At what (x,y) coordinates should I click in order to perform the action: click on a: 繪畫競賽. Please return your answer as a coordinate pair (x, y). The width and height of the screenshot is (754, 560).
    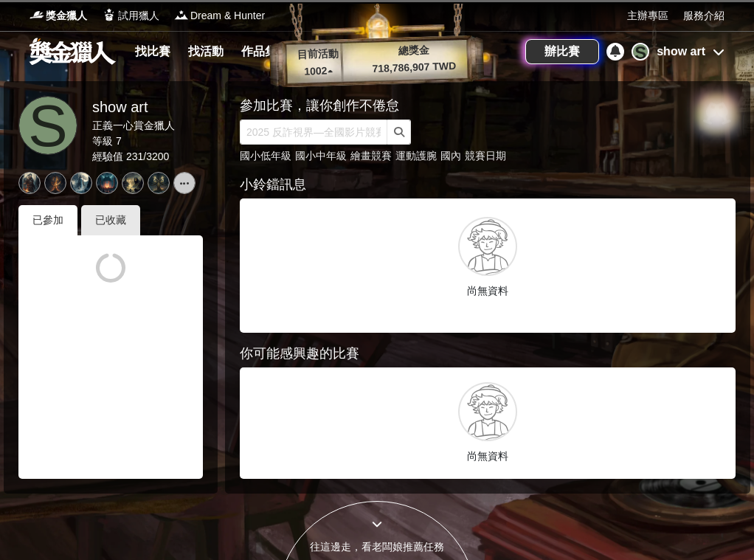
    Looking at the image, I should click on (371, 156).